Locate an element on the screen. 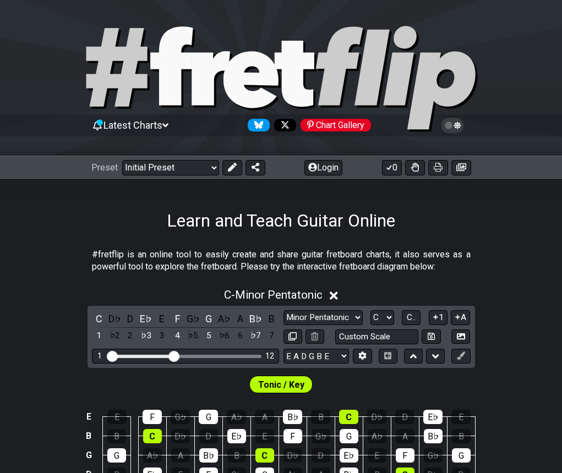 This screenshot has width=562, height=473. button: Create image is located at coordinates (461, 168).